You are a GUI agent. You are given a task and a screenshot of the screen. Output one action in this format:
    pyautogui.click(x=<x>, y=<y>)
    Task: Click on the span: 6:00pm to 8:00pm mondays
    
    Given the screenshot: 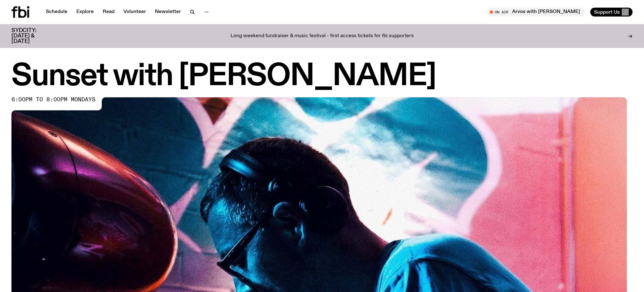 What is the action you would take?
    pyautogui.click(x=53, y=100)
    